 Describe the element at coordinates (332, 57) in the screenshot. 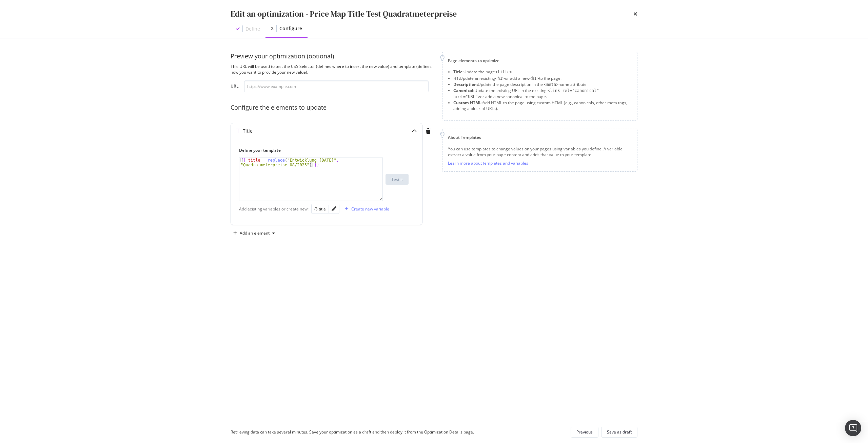

I see `div: Preview your optimization (optional)` at that location.